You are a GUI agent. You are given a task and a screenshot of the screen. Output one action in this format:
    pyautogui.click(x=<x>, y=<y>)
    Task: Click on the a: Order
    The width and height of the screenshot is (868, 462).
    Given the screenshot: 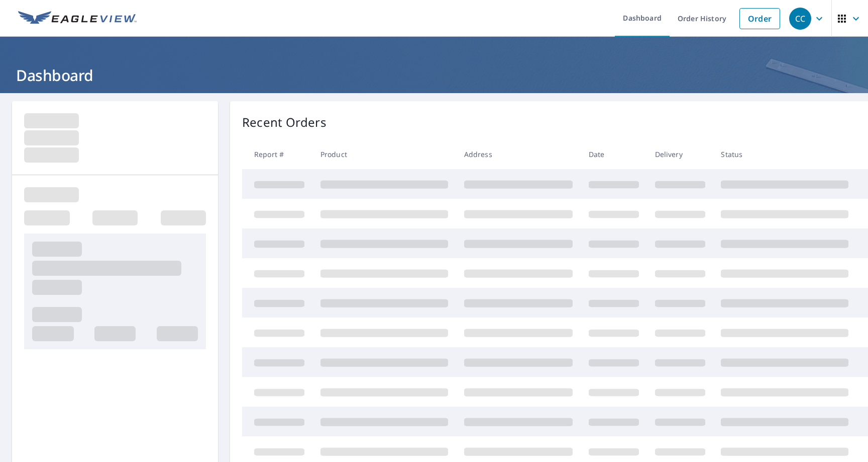 What is the action you would take?
    pyautogui.click(x=760, y=19)
    